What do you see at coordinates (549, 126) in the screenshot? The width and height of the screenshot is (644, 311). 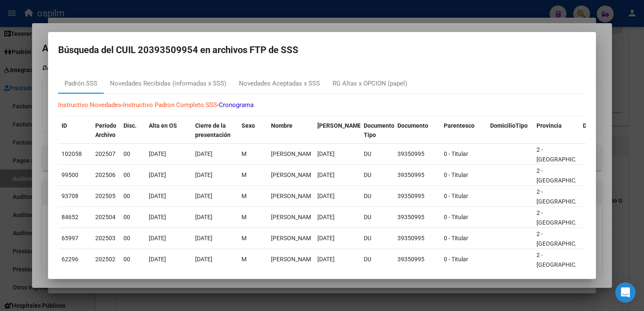 I see `span: Provincia` at bounding box center [549, 126].